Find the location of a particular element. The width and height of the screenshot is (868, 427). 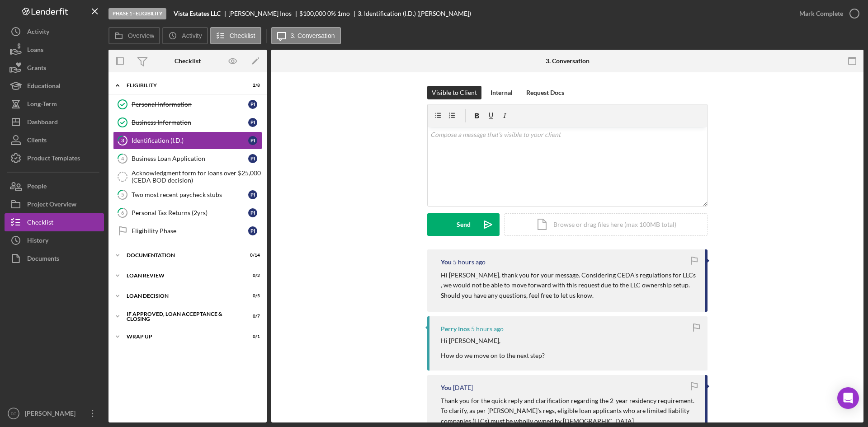

button: Educational is located at coordinates (54, 86).